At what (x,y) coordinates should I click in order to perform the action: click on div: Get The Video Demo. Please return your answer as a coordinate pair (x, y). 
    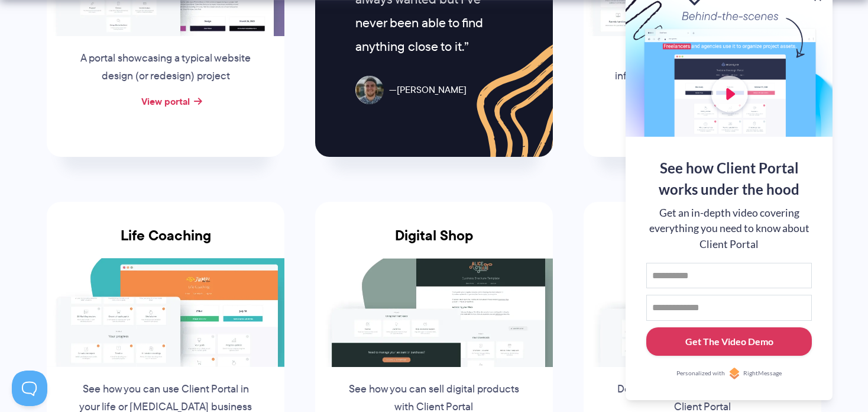
    Looking at the image, I should click on (729, 341).